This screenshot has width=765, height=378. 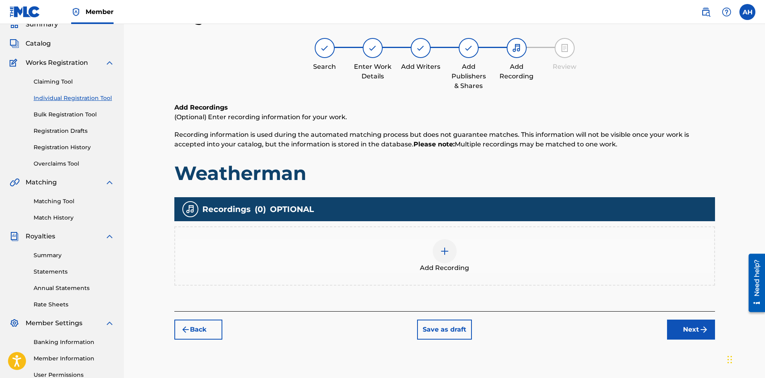 What do you see at coordinates (420, 48) in the screenshot?
I see `img: step indicator icon for Add Writers` at bounding box center [420, 48].